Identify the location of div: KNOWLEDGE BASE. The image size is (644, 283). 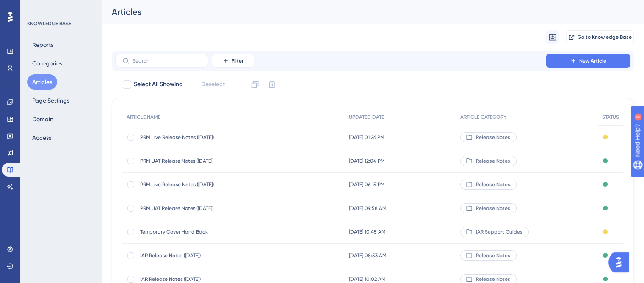
(49, 23).